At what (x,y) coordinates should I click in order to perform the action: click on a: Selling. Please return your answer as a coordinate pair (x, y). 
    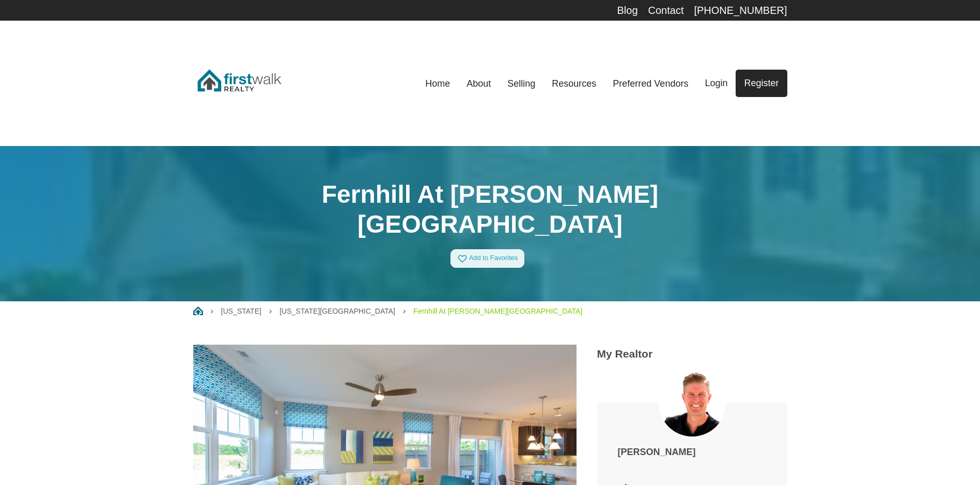
    Looking at the image, I should click on (521, 83).